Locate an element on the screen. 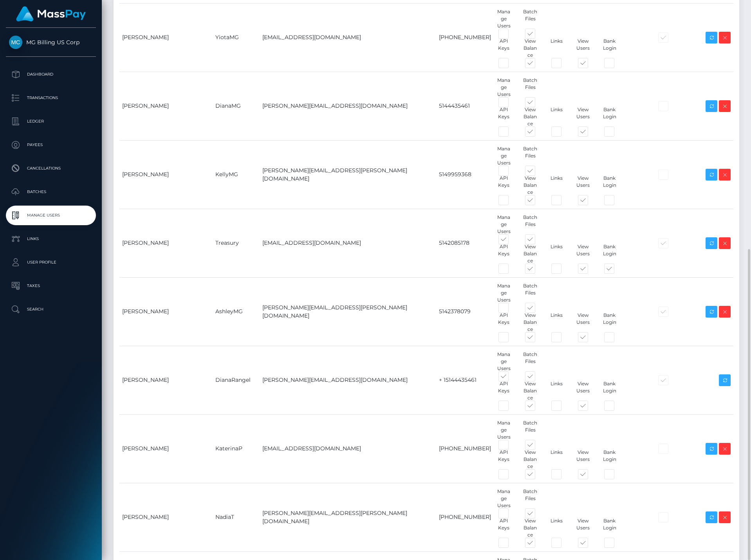  p: Batches is located at coordinates (51, 192).